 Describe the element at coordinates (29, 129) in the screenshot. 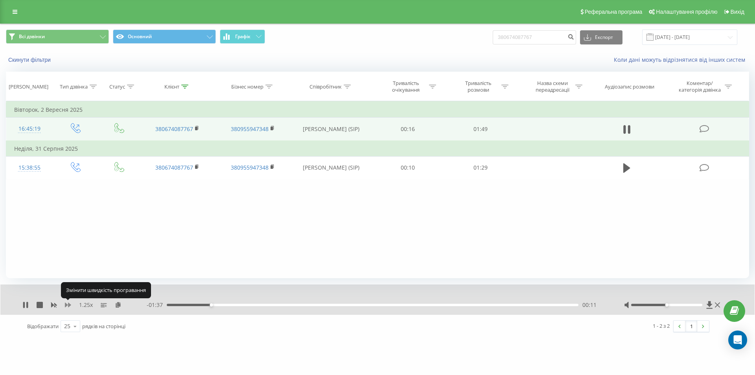

I see `div: 16:45:19` at that location.